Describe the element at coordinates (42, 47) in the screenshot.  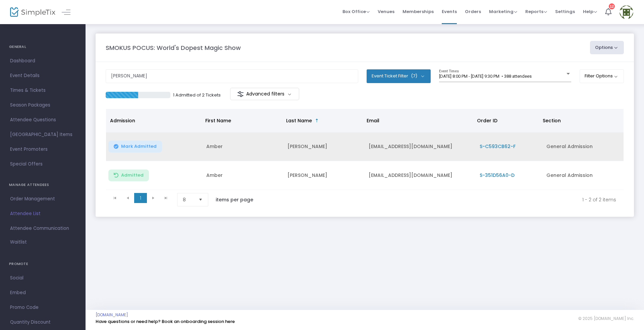
I see `h4: GENERAL` at that location.